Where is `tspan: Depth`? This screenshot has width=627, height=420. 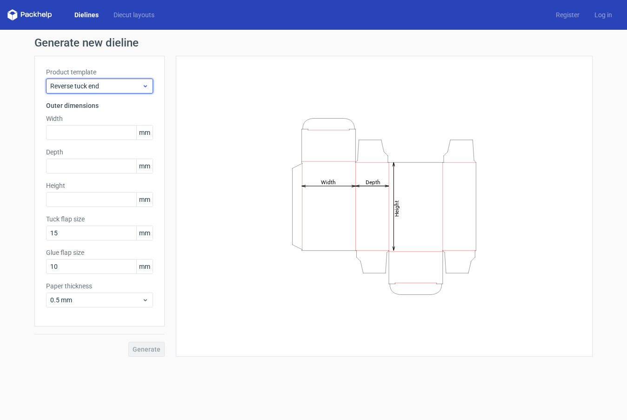 tspan: Depth is located at coordinates (373, 182).